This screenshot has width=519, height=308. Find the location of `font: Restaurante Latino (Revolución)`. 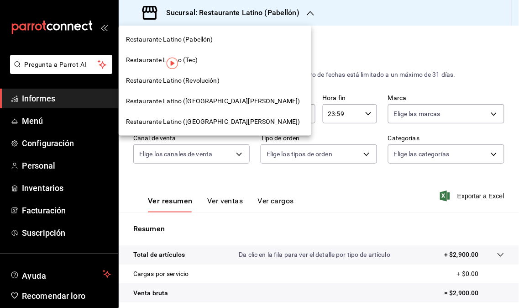

font: Restaurante Latino (Revolución) is located at coordinates (173, 80).